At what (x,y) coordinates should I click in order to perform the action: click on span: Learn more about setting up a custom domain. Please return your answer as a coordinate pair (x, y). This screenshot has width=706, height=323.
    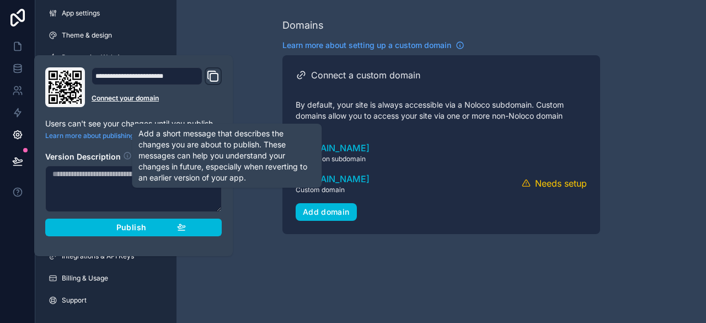
    Looking at the image, I should click on (367, 45).